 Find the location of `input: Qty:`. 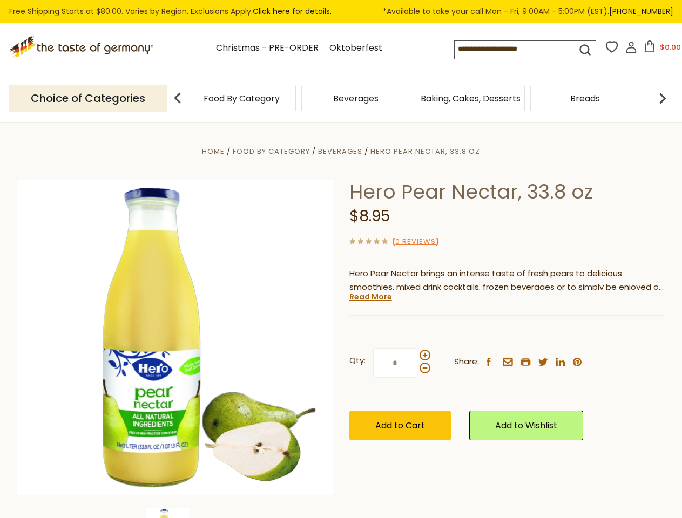

input: Qty: is located at coordinates (395, 363).